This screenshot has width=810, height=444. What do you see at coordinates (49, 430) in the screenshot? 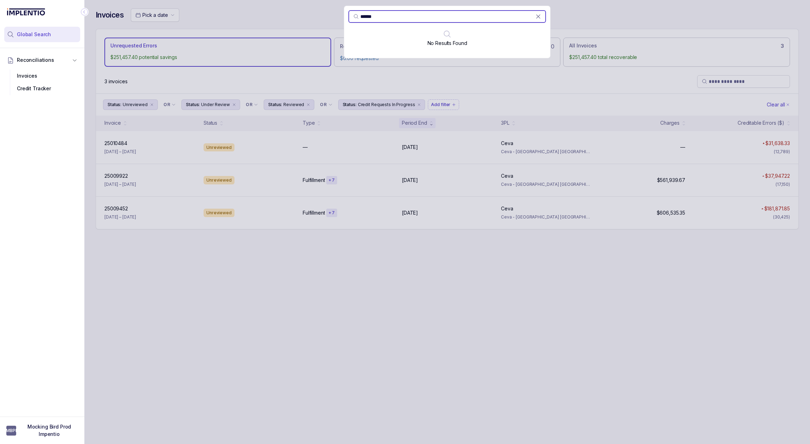
I see `p: Mocking Bird Prod Impentio` at bounding box center [49, 430].